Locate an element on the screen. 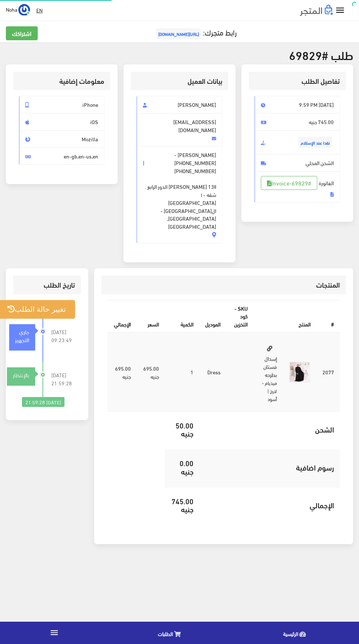 The height and width of the screenshot is (644, 359). th: السعر is located at coordinates (150, 316).